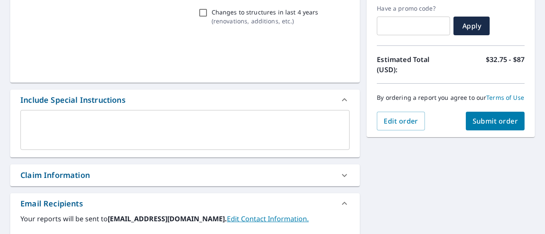  What do you see at coordinates (471, 26) in the screenshot?
I see `span: Apply` at bounding box center [471, 26].